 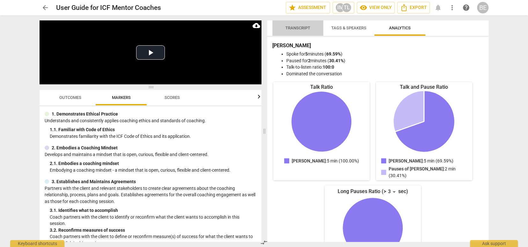 I want to click on p: Embodying a coaching mindset - a mindset that is open, curious, flexible and client-centered., so click(x=153, y=170).